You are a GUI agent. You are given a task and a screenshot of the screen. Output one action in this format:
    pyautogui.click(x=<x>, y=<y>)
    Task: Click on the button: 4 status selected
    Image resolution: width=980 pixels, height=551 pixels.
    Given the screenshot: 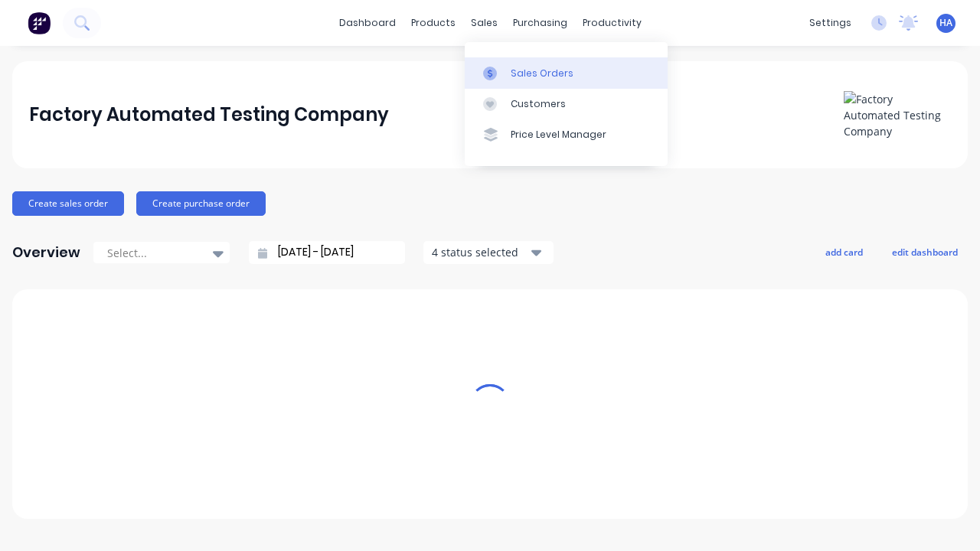 What is the action you would take?
    pyautogui.click(x=489, y=253)
    